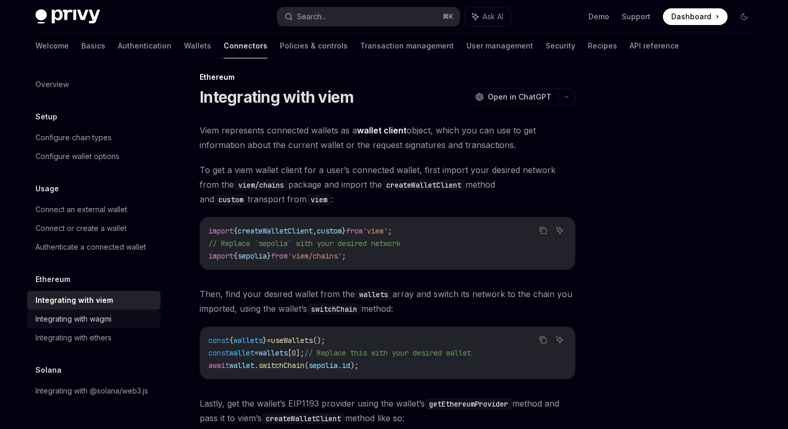  I want to click on span: Then, find your desired wallet from the array and switch its network to the chain you imported, u..., so click(387, 301).